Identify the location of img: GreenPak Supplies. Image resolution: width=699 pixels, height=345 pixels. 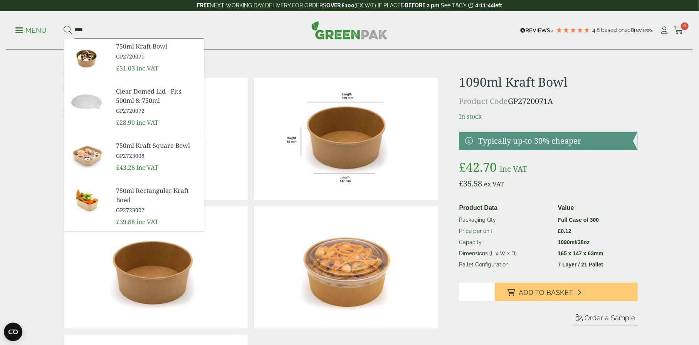
(350, 30).